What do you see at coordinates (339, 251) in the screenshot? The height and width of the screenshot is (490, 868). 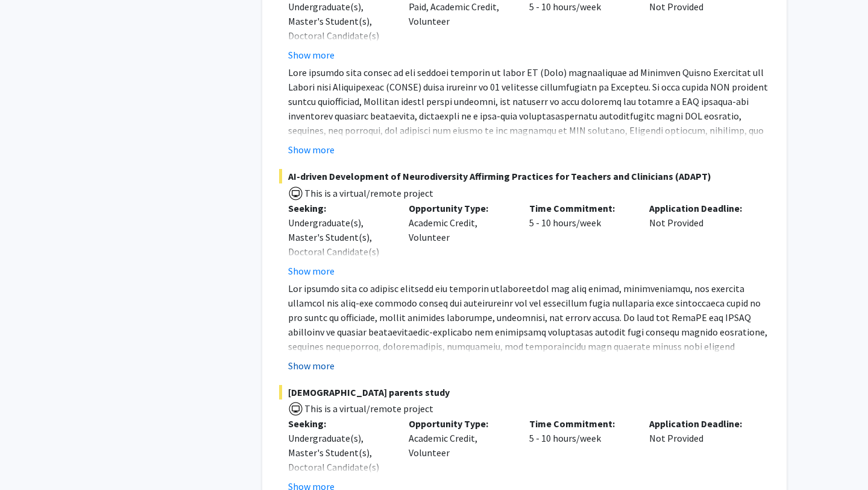 I see `div: Undergraduate(s), Master's Student(s), Doctoral Candidate(s) (PhD, MD, DMD, PharmD, etc.)` at bounding box center [339, 251].